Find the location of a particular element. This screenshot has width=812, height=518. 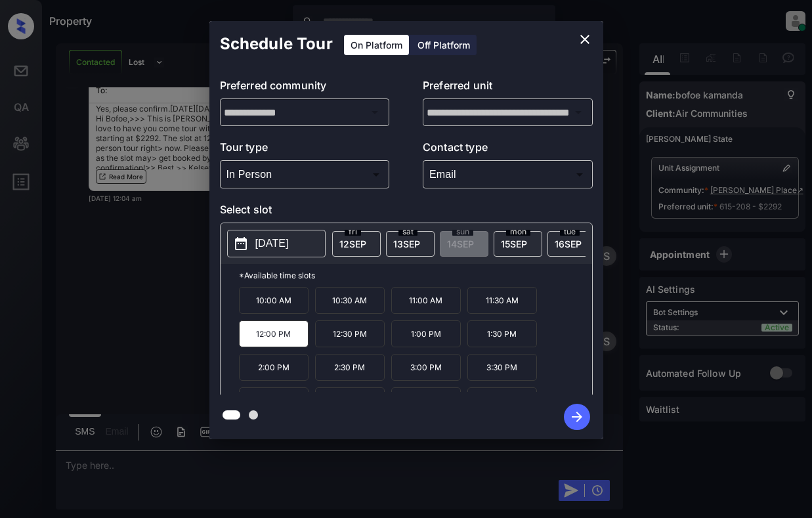

p: Select slot is located at coordinates (406, 212).